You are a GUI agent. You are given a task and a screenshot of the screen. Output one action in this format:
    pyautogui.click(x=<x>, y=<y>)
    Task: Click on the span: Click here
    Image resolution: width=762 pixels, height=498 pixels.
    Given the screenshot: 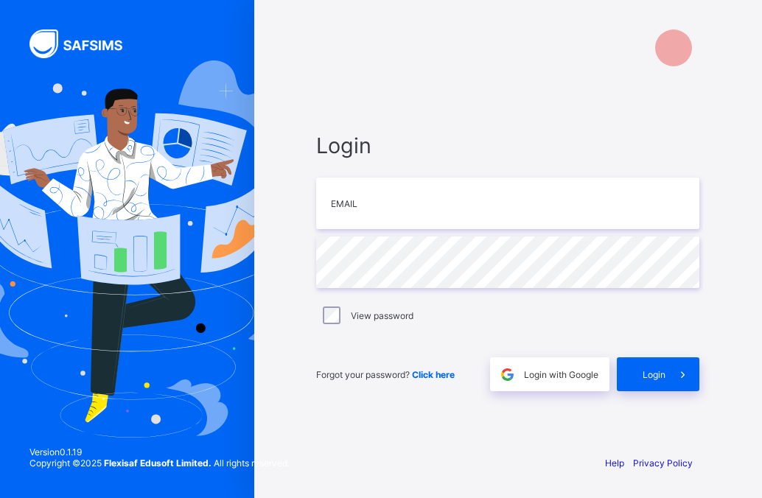 What is the action you would take?
    pyautogui.click(x=433, y=374)
    